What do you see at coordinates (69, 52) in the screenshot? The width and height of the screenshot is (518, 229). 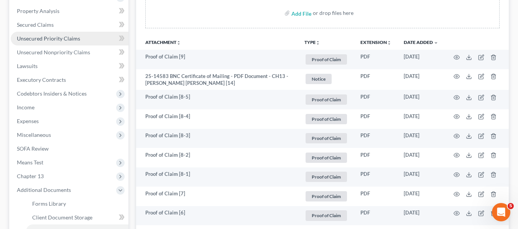 I see `a: Unsecured Nonpriority Claims` at bounding box center [69, 52].